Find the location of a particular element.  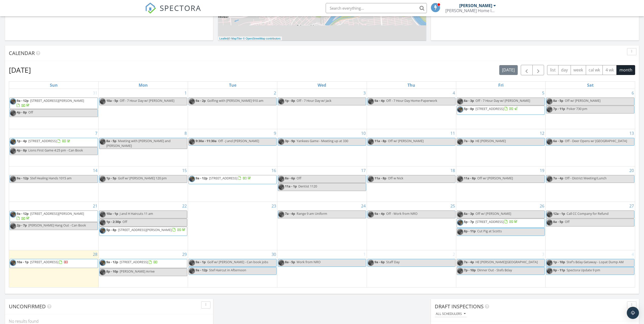

span: Off is located at coordinates (299, 178).